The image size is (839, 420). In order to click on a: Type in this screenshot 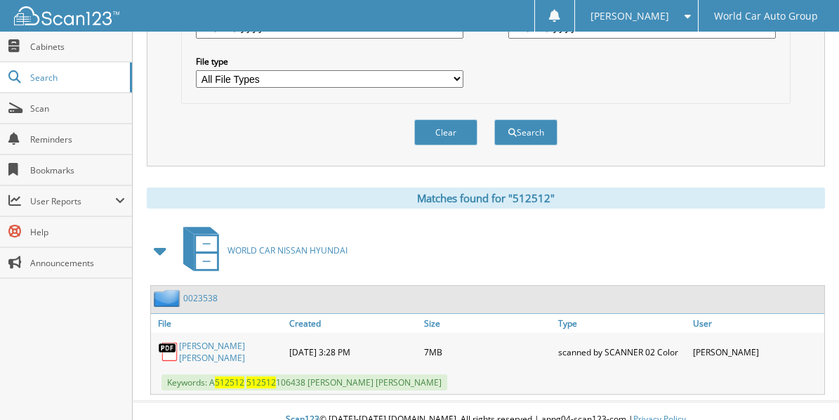, I will do `click(622, 323)`.